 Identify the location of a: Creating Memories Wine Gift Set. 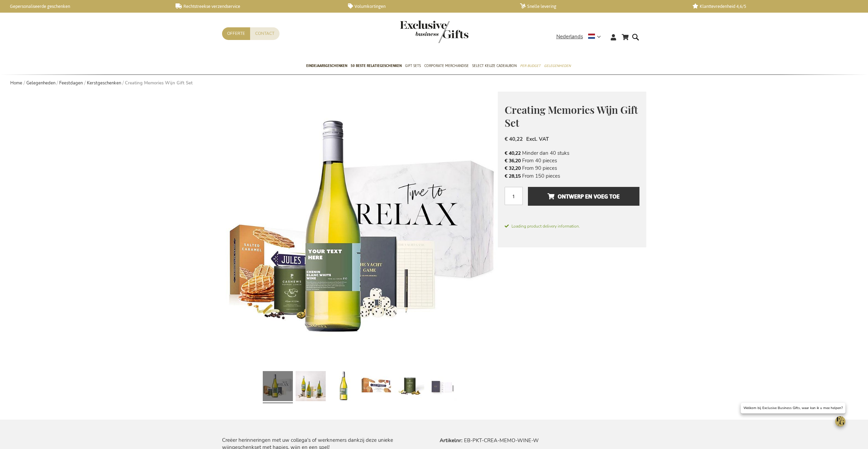
(442, 387).